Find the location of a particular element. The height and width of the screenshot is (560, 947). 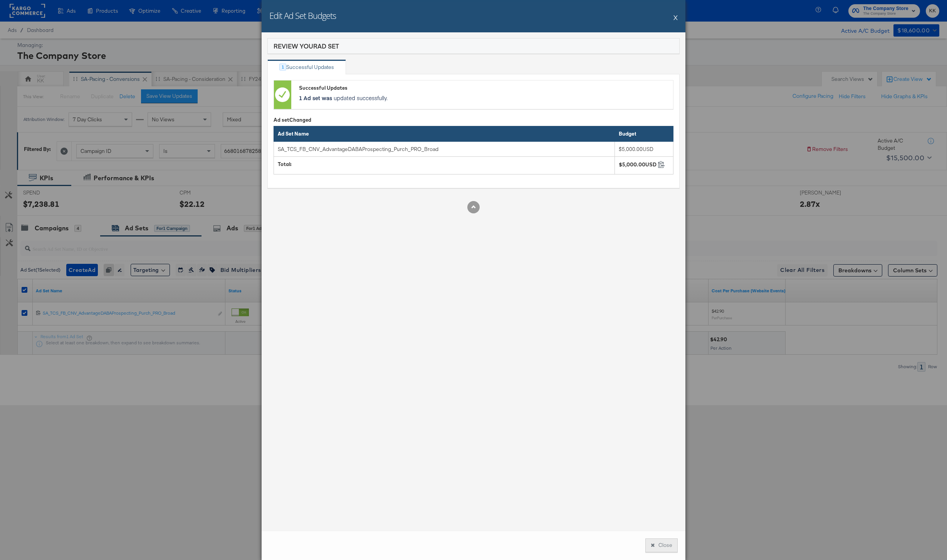

td: $5,000.00USD is located at coordinates (644, 149).